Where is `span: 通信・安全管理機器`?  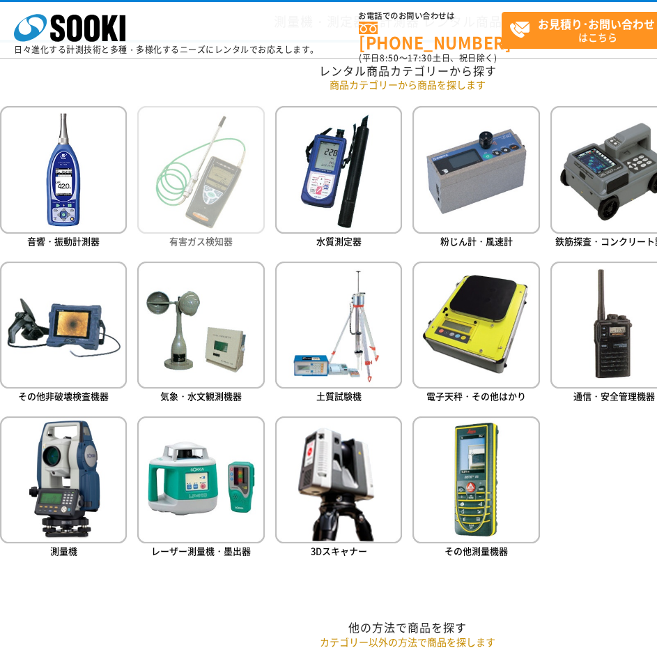
span: 通信・安全管理機器 is located at coordinates (614, 395).